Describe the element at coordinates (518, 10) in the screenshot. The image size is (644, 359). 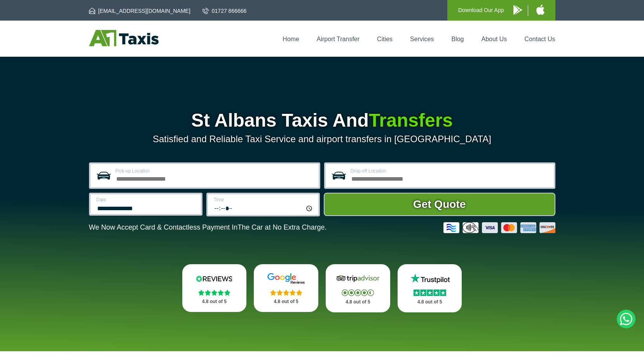
I see `img: A1 Taxis Android App` at that location.